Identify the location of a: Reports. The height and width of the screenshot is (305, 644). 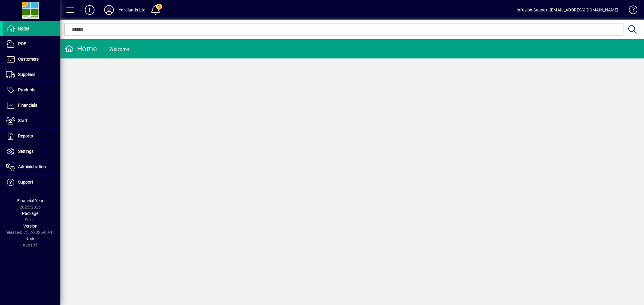
(32, 136).